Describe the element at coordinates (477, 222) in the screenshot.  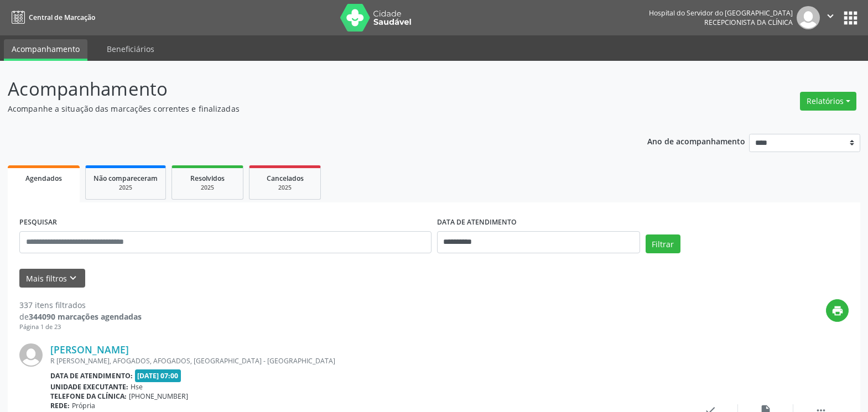
I see `label: DATA DE ATENDIMENTO` at that location.